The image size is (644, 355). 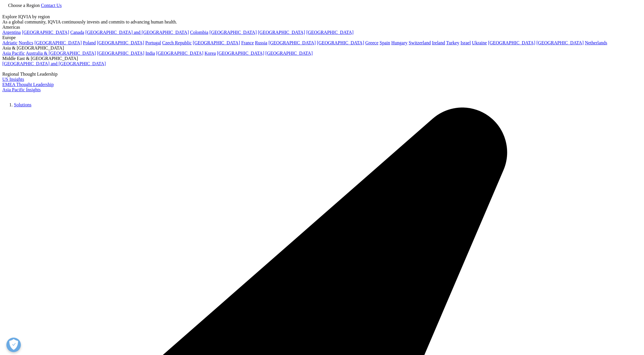 I want to click on span: EMEA Thought Leadership, so click(x=28, y=84).